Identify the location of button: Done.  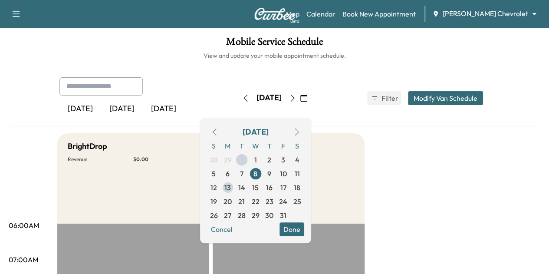
(292, 229).